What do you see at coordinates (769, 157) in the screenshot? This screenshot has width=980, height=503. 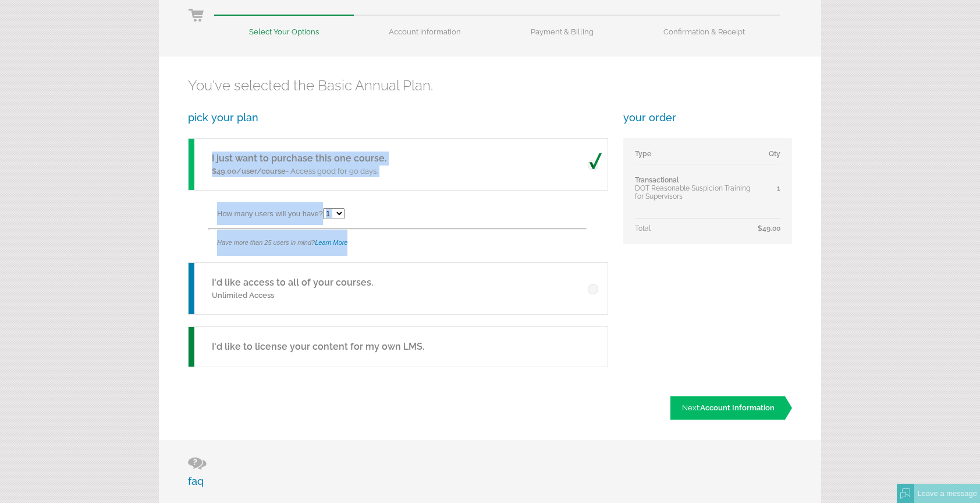 I see `td: Qty` at bounding box center [769, 157].